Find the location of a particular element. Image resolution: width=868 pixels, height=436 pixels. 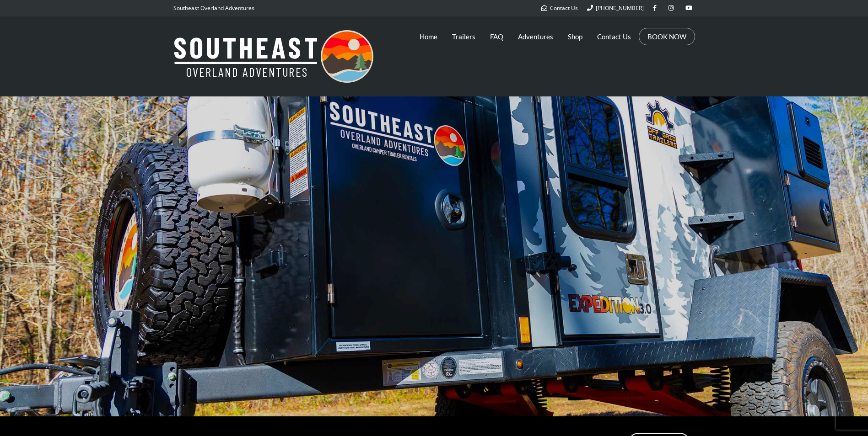

a: FAQ is located at coordinates (497, 37).